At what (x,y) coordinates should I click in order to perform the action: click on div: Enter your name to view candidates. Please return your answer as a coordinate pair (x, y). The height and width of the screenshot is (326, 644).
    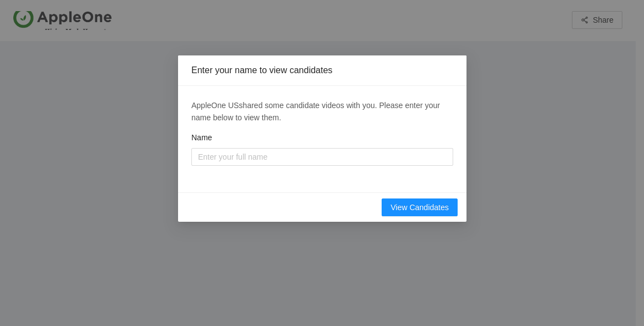
    Looking at the image, I should click on (322, 71).